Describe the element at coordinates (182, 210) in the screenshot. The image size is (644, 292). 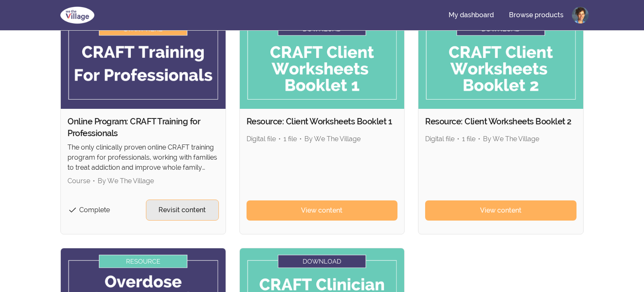
I see `span: Revisit content` at that location.